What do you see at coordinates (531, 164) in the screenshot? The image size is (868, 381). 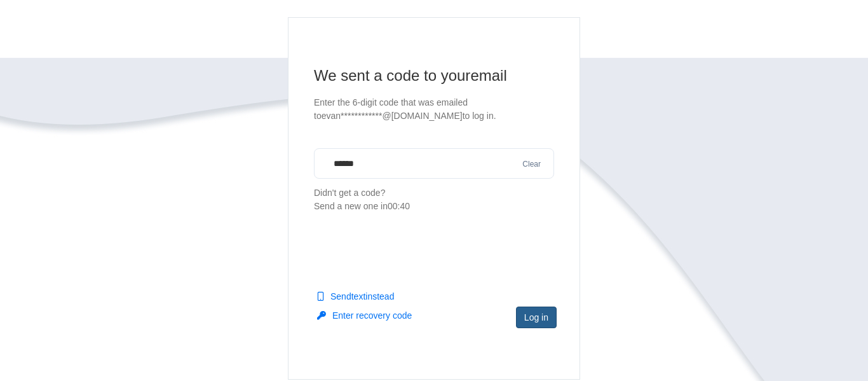 I see `button: Clear` at bounding box center [531, 164].